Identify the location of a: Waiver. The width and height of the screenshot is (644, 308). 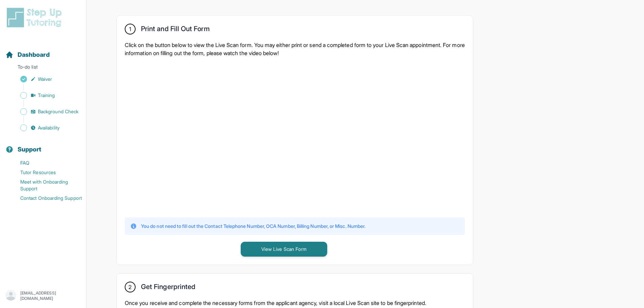
(46, 79).